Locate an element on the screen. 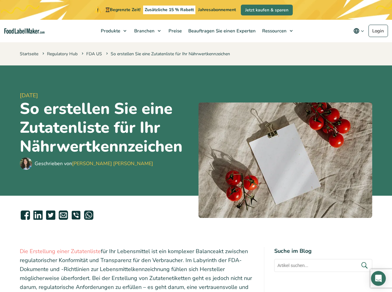  a: Branchen is located at coordinates (147, 31).